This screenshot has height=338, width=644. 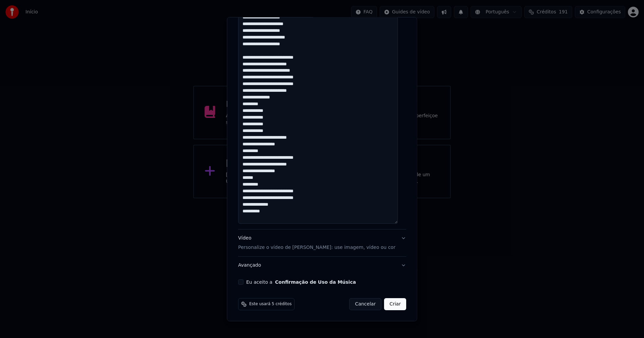 I want to click on label: Eu aceito a, so click(x=301, y=282).